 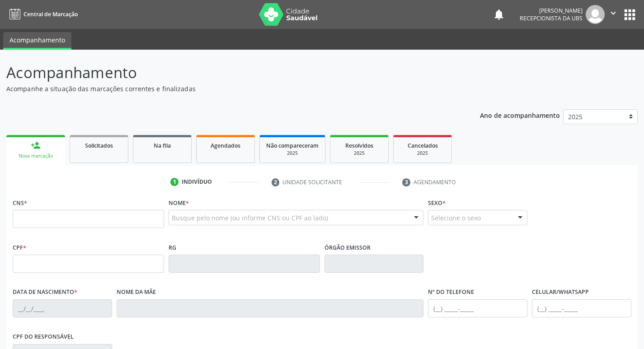 I want to click on button: notifications, so click(x=499, y=15).